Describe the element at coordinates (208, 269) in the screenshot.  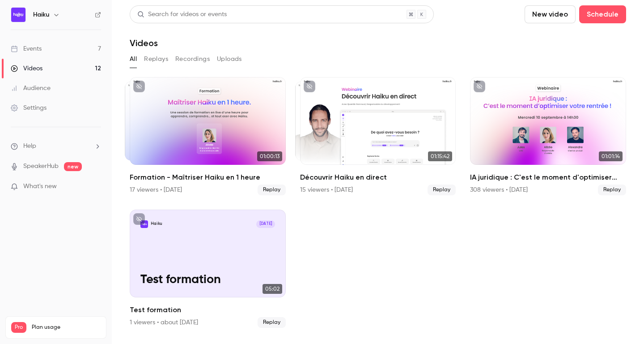
I see `li: Test formation` at that location.